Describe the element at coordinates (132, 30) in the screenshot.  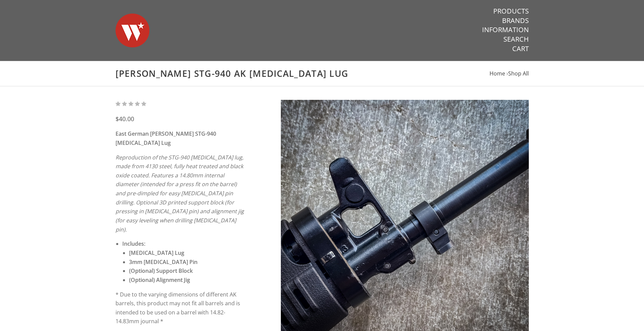
I see `img: Warsaw Wood Co.` at that location.